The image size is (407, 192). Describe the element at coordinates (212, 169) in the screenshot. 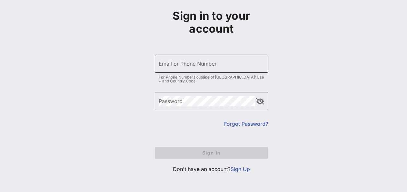

I see `p: Don't have an account?` at that location.